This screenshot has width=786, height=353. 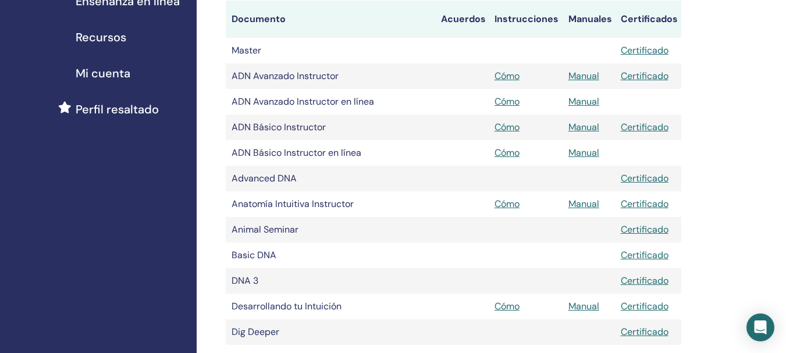 I want to click on td: Dig Deeper, so click(x=330, y=332).